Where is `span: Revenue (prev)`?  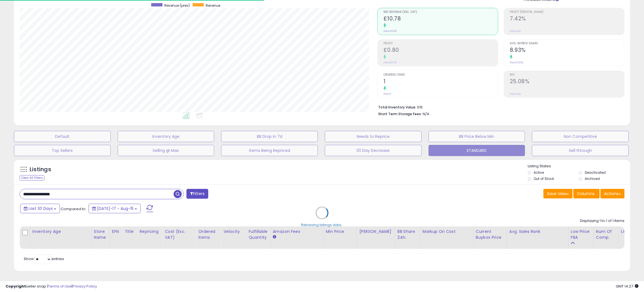
span: Revenue (prev) is located at coordinates (177, 5).